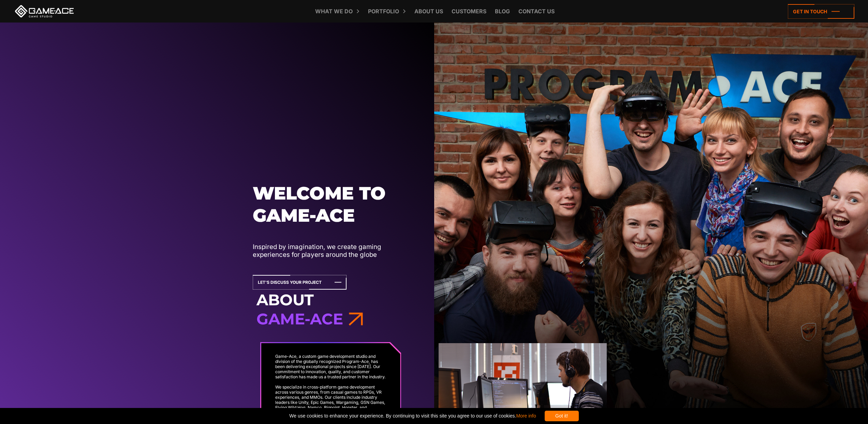  What do you see at coordinates (821, 11) in the screenshot?
I see `a: Get in touch` at bounding box center [821, 11].